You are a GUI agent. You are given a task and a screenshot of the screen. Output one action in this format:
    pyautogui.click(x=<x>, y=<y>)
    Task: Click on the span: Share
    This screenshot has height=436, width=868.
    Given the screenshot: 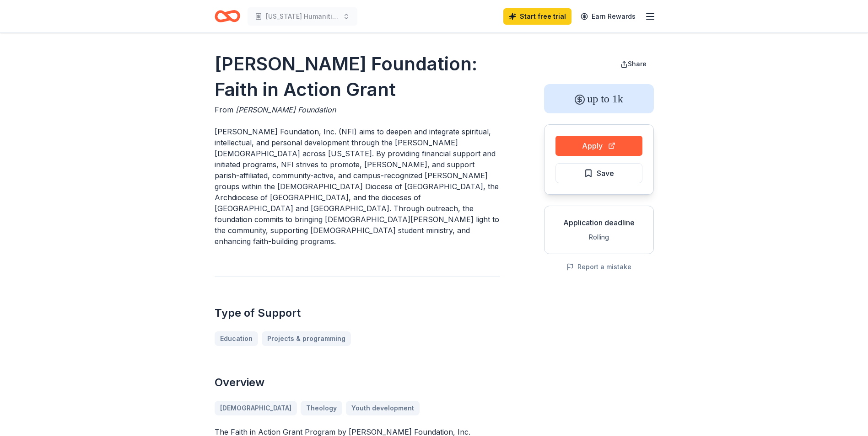 What is the action you would take?
    pyautogui.click(x=637, y=64)
    